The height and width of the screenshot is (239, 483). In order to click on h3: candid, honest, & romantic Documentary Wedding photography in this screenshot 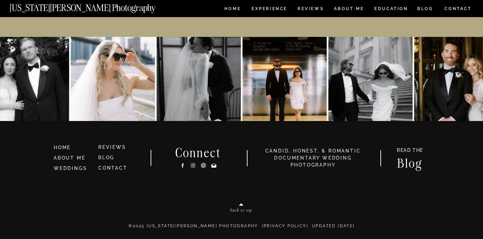, I will do `click(313, 158)`.